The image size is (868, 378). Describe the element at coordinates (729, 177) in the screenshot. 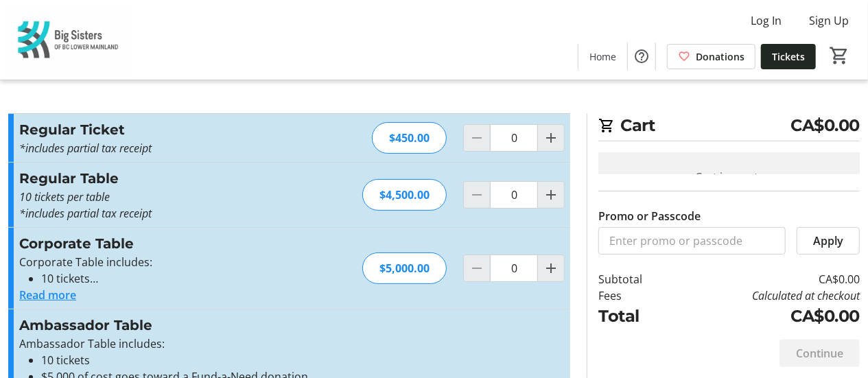

I see `div: Cart is empty` at that location.